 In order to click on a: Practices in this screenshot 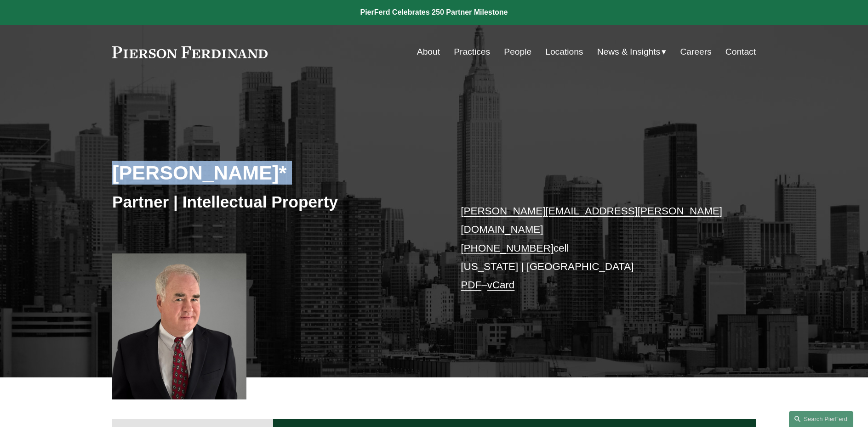, I will do `click(472, 52)`.